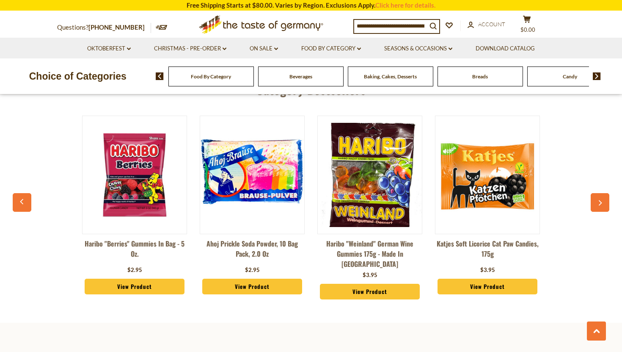 The height and width of the screenshot is (352, 622). Describe the element at coordinates (109, 49) in the screenshot. I see `a: Oktoberfest` at that location.